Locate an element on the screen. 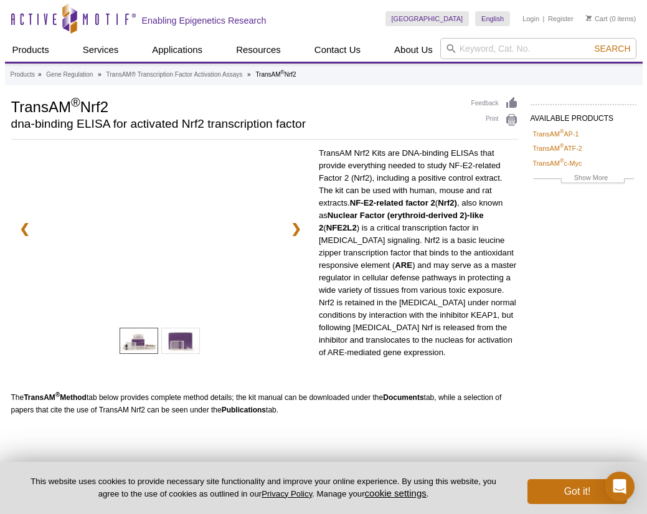 Image resolution: width=647 pixels, height=514 pixels. span: Search is located at coordinates (612, 49).